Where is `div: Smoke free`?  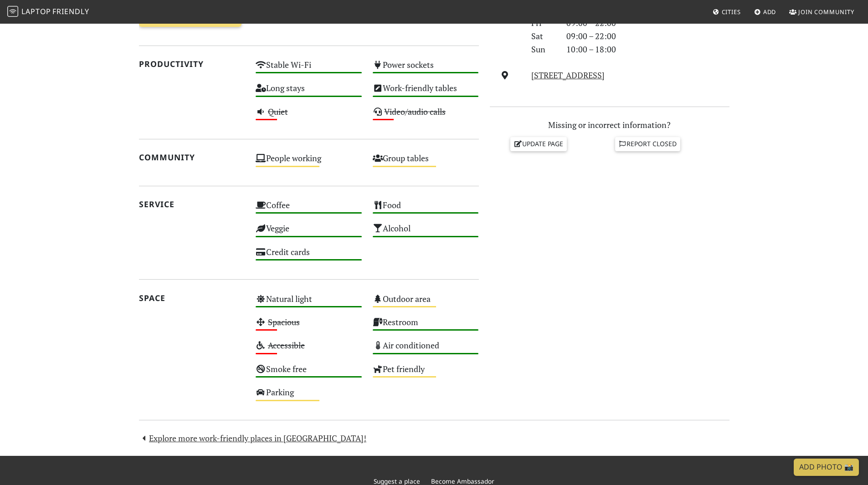 div: Smoke free is located at coordinates (308, 373).